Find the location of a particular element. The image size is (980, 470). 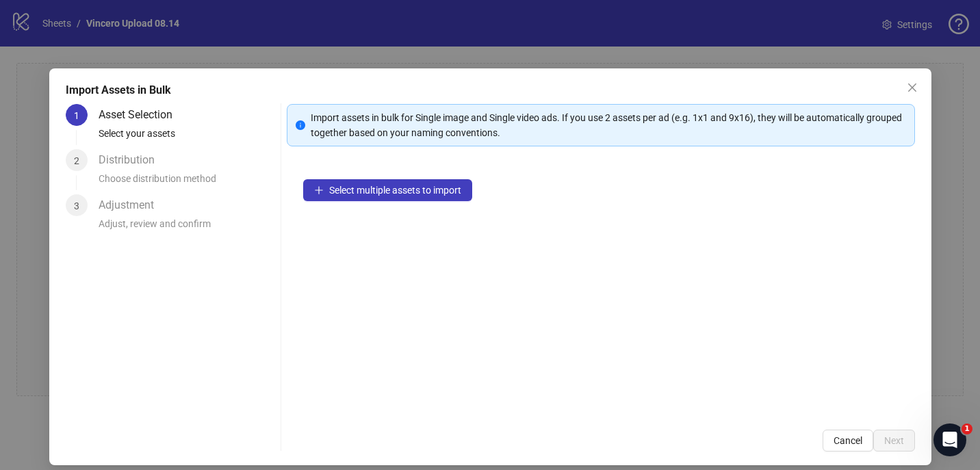

span: 2 is located at coordinates (77, 161).